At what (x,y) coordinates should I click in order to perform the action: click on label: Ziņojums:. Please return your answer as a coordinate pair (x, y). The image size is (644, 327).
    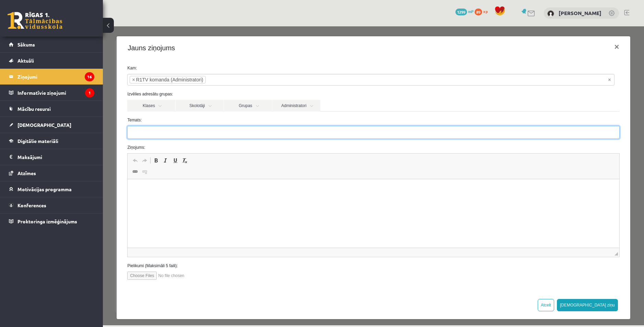
    Looking at the image, I should click on (270, 122).